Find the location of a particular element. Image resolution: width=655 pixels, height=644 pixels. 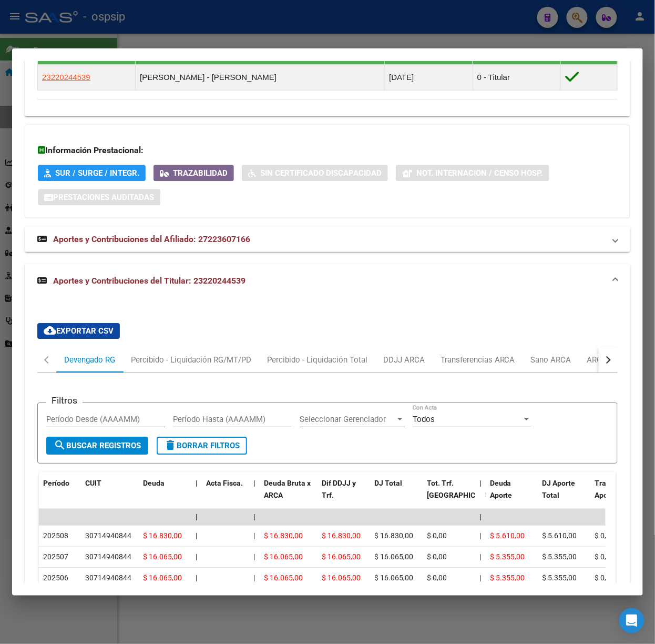

mat-icon: delete is located at coordinates (170, 445).